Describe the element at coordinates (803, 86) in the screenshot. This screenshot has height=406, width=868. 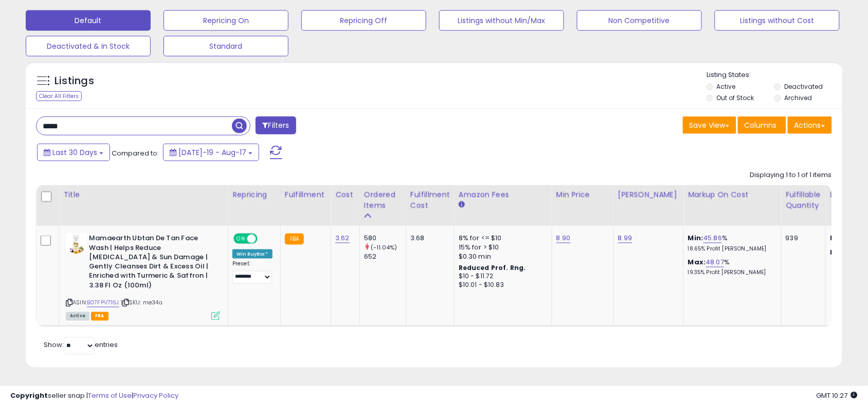
I see `label: Deactivated` at that location.